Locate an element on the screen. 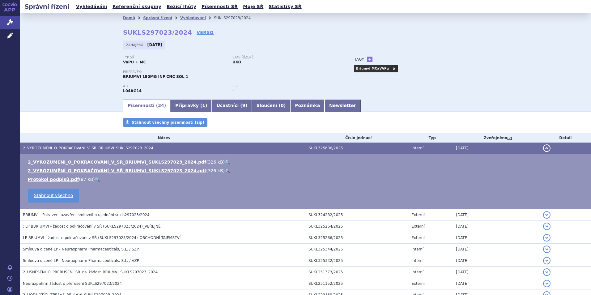 This screenshot has width=591, height=295. td: SUKL325266/2025 is located at coordinates (357, 238).